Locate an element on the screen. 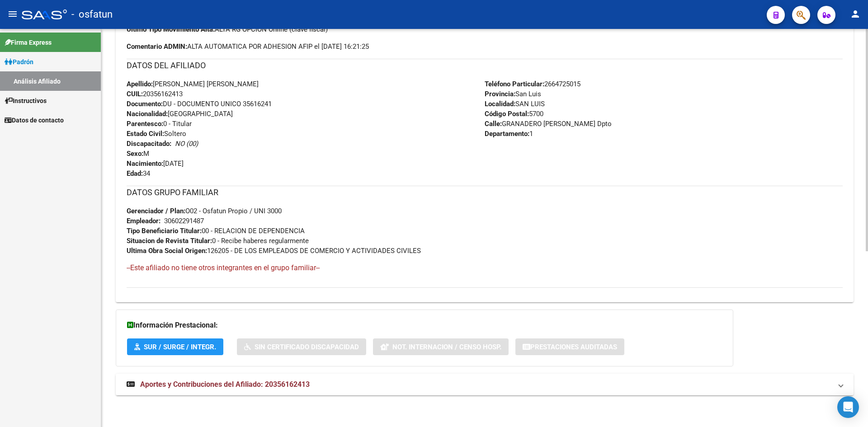 This screenshot has width=868, height=427. strong: Empleador: is located at coordinates (143, 221).